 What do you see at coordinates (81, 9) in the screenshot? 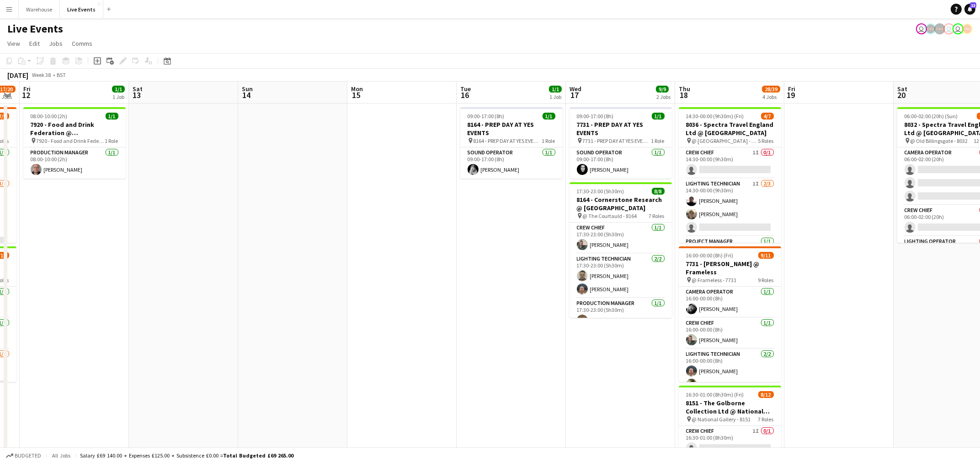
I see `button: Live Events` at bounding box center [81, 9].